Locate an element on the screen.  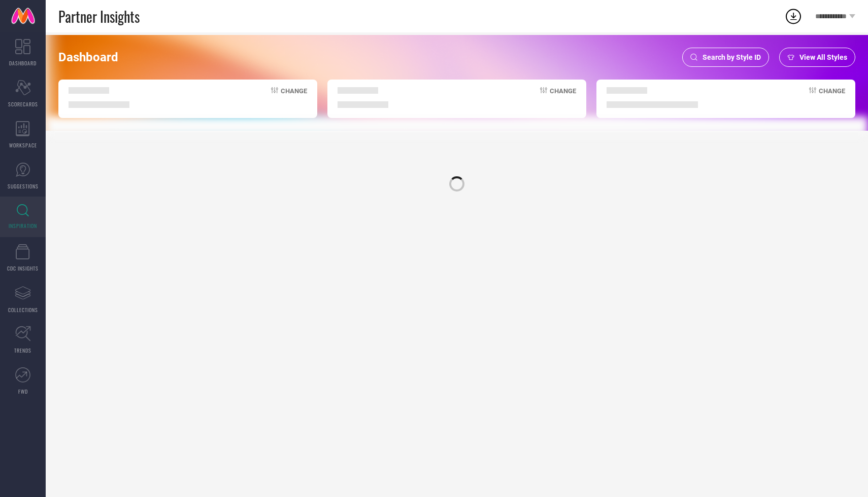
span: SUGGESTIONS is located at coordinates (23, 186).